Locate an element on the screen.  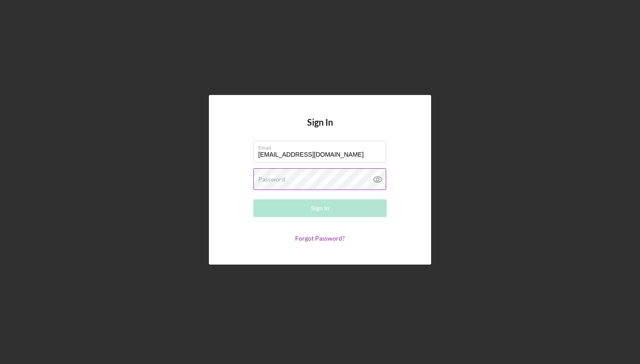
a: Forgot Password? is located at coordinates (320, 238).